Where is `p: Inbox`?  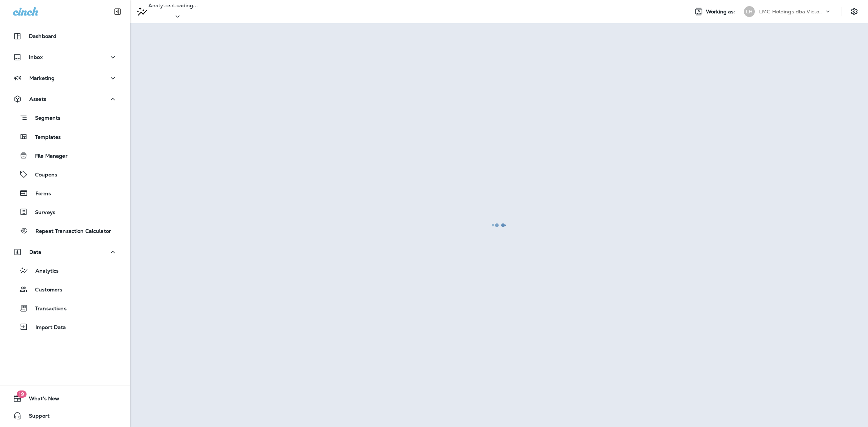
p: Inbox is located at coordinates (36, 57).